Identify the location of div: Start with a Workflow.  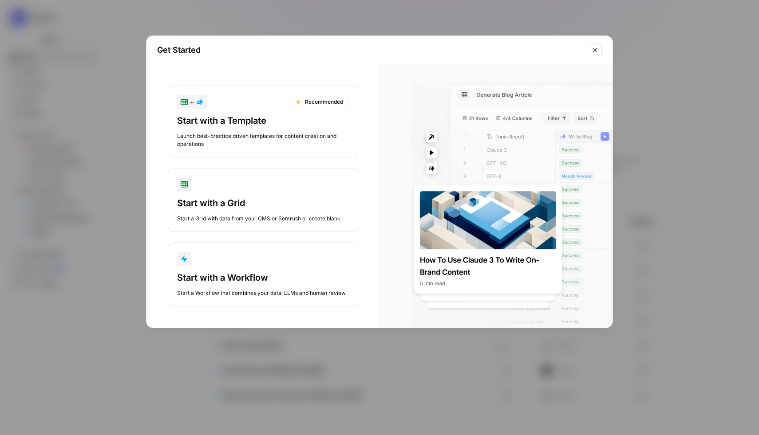
(263, 278).